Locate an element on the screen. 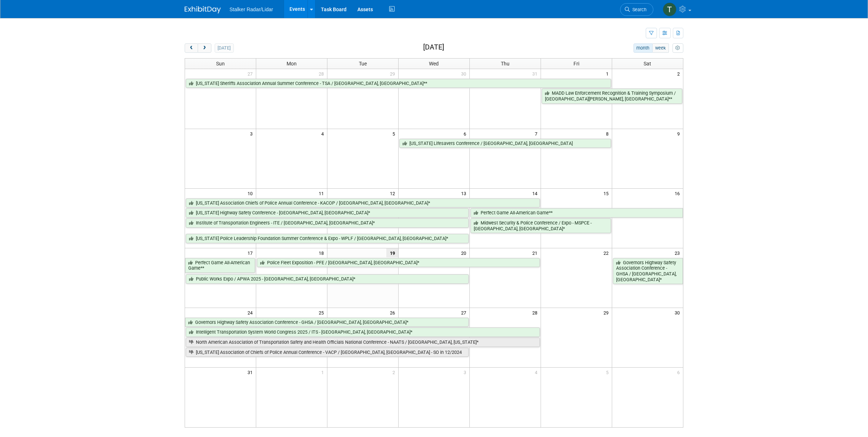 This screenshot has width=868, height=437. span: 22 is located at coordinates (607, 253).